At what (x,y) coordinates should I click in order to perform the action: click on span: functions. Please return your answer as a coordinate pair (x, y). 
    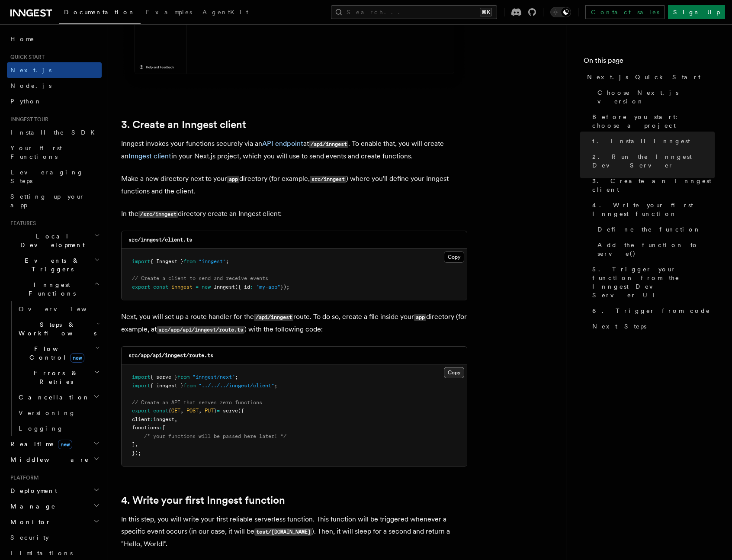
    Looking at the image, I should click on (146, 427).